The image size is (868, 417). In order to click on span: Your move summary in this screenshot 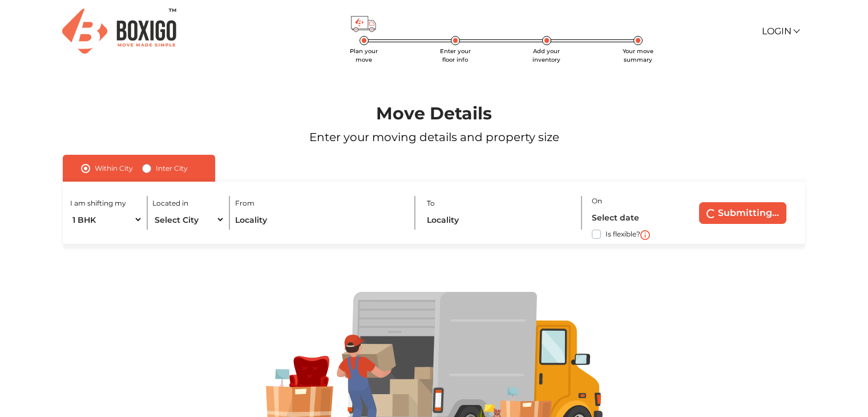, I will do `click(638, 56)`.